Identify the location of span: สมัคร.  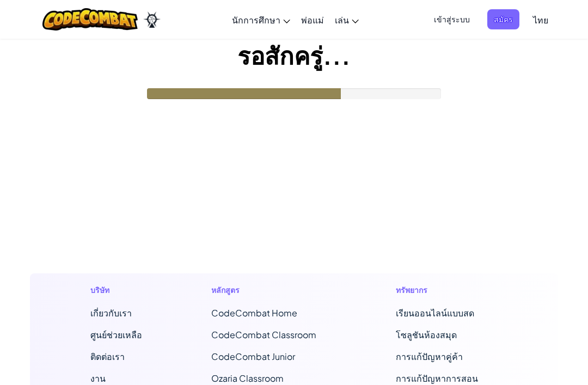
(503, 19).